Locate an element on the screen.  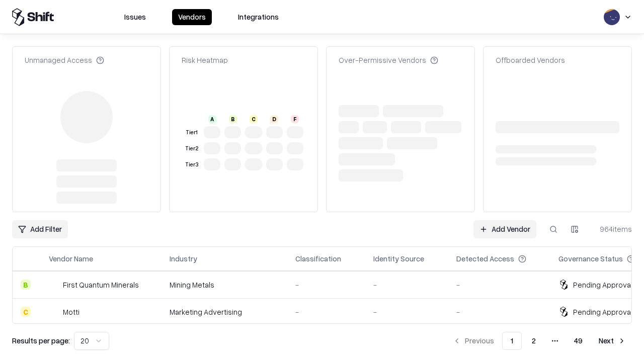
div: Industry is located at coordinates (183, 258).